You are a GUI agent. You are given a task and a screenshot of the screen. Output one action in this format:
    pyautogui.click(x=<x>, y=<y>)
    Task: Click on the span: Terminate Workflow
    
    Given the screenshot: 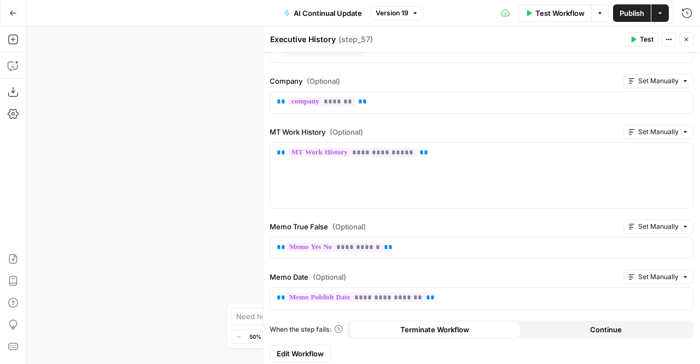 What is the action you would take?
    pyautogui.click(x=435, y=329)
    